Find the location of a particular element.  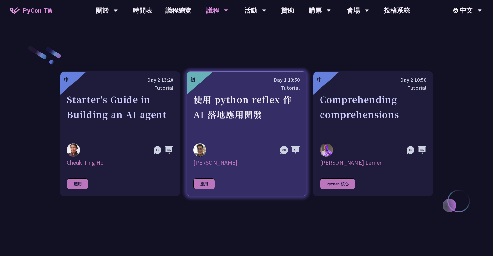

div: Day 2 13:20 is located at coordinates (120, 80).